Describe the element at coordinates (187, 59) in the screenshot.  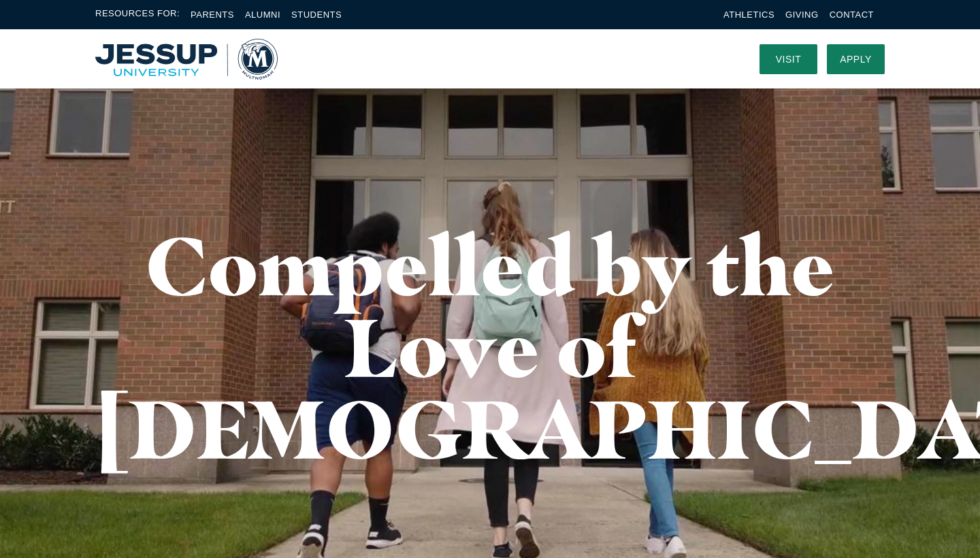
I see `img: Multnomah University Logo` at that location.